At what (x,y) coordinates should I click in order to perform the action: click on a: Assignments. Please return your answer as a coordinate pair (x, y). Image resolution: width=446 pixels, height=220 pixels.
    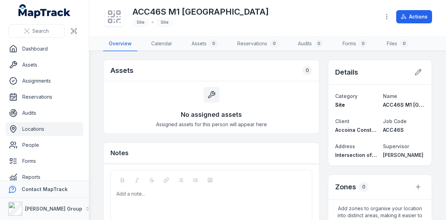
    Looking at the image, I should click on (44, 81).